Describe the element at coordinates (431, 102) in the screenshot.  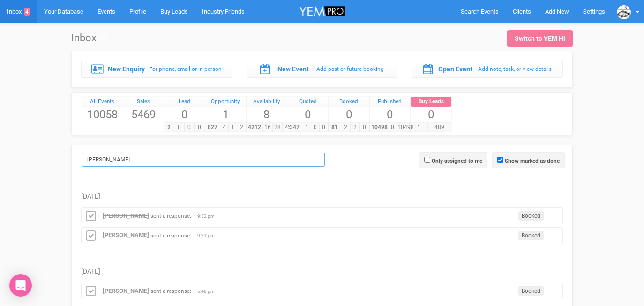
I see `div: Buy Leads` at that location.